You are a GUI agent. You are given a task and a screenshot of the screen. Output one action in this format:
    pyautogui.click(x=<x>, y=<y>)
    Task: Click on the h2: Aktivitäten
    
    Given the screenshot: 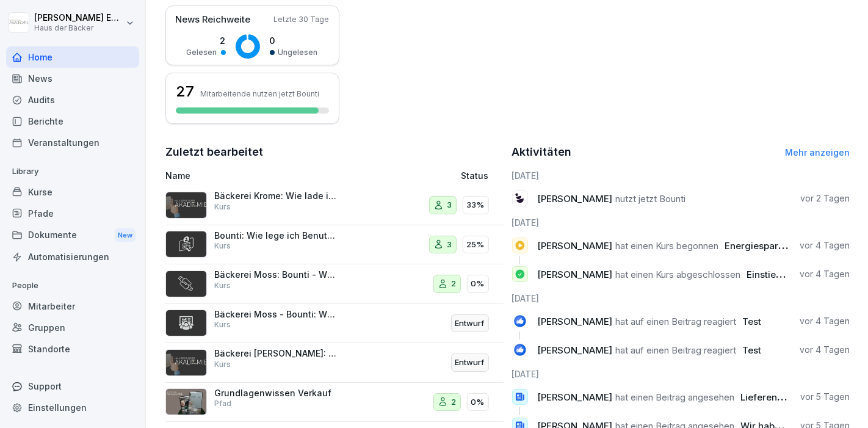 What is the action you would take?
    pyautogui.click(x=542, y=152)
    